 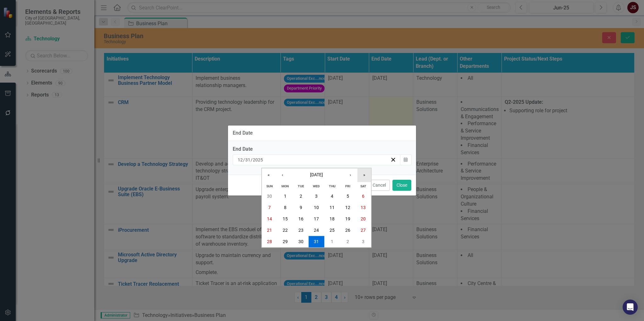 What do you see at coordinates (317, 196) in the screenshot?
I see `button: December 3, 2025` at bounding box center [317, 196].